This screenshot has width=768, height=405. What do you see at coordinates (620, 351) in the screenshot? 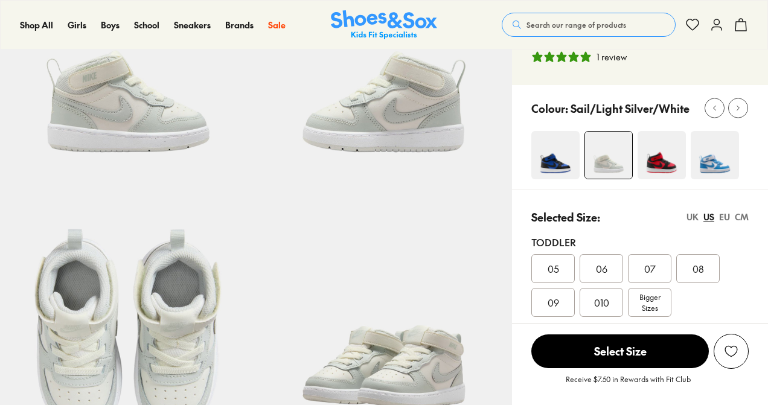
I see `span: Select Size` at bounding box center [620, 351].